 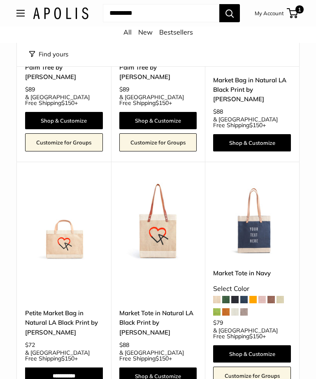 I want to click on a: Bestsellers, so click(x=176, y=32).